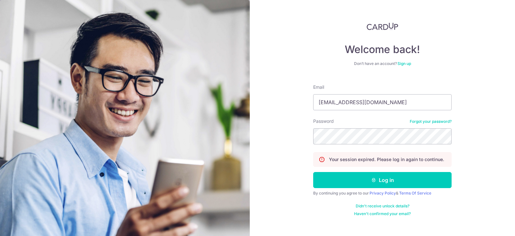 This screenshot has width=515, height=236. Describe the element at coordinates (319, 87) in the screenshot. I see `label: Email` at that location.